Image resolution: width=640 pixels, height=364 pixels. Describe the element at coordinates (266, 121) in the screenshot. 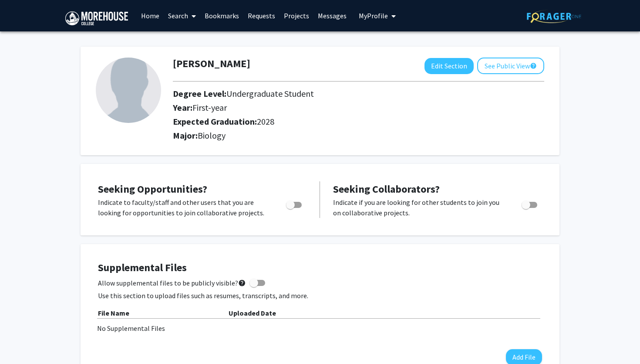

I see `span: 2028` at that location.